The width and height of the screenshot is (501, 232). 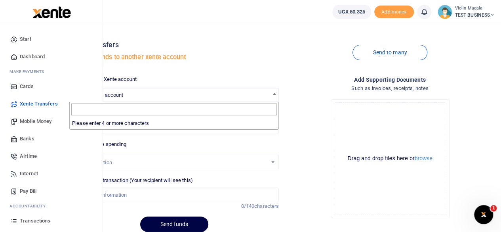 What do you see at coordinates (394, 12) in the screenshot?
I see `span: Add money` at bounding box center [394, 12].